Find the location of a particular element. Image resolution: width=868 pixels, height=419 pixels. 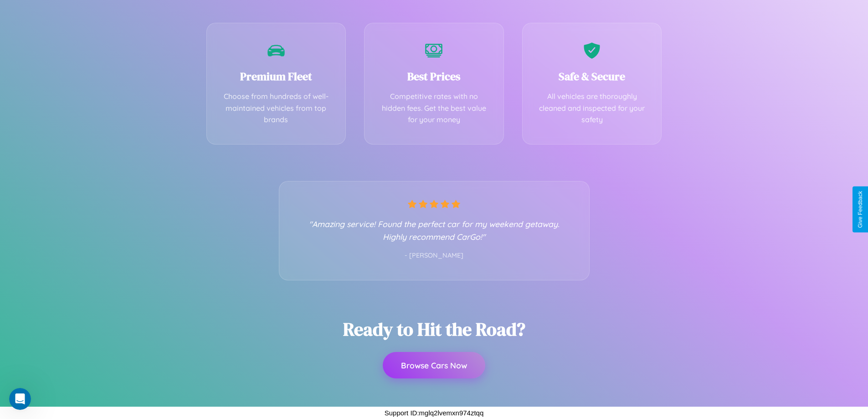

p: Support ID: mglq2lvemxn974ztqq is located at coordinates (434, 413).